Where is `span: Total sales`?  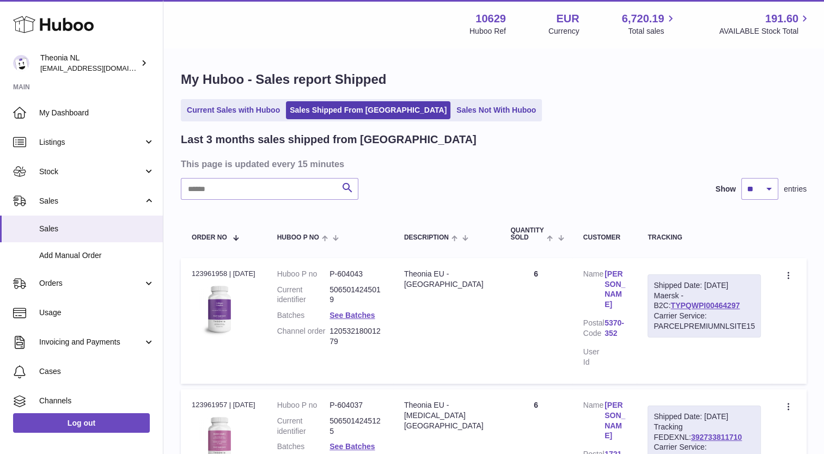
span: Total sales is located at coordinates (652, 31).